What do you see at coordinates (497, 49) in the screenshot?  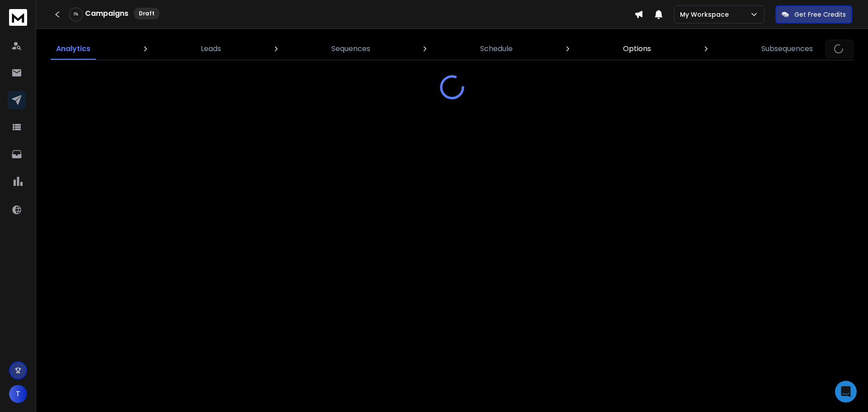 I see `p: Schedule` at bounding box center [497, 49].